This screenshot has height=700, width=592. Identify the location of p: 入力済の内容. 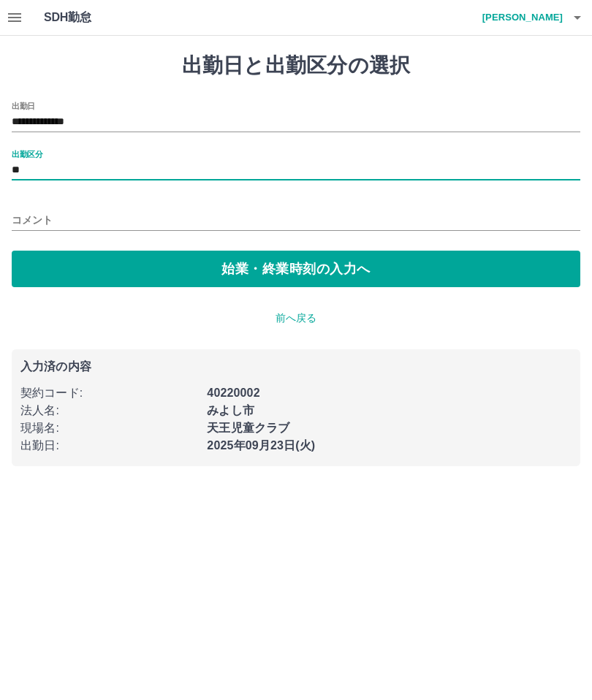
(296, 367).